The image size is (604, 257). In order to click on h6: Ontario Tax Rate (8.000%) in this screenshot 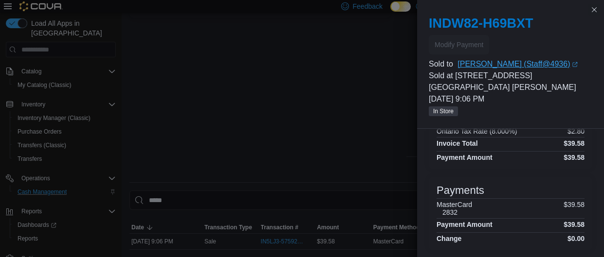, I will do `click(477, 131)`.